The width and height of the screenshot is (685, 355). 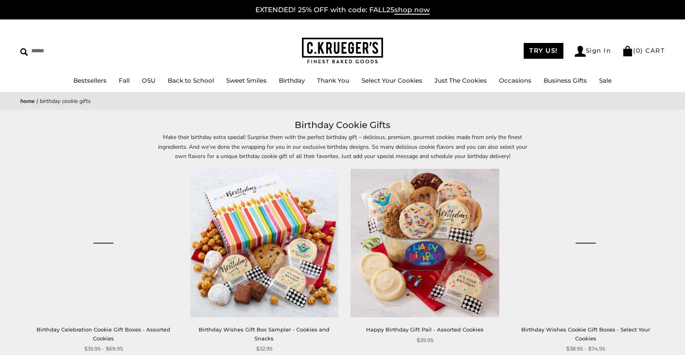 I want to click on a: Sweet Smiles, so click(x=246, y=80).